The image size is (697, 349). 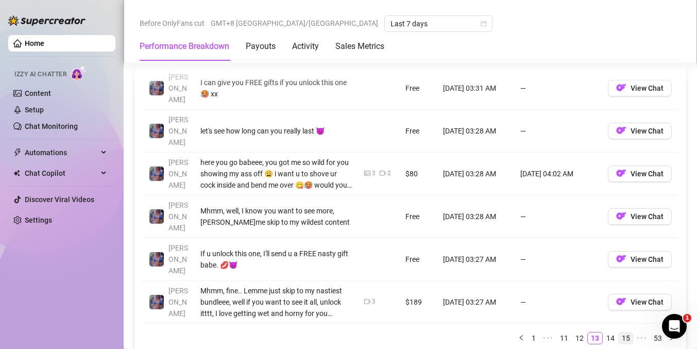 What do you see at coordinates (34, 43) in the screenshot?
I see `a: Home` at bounding box center [34, 43].